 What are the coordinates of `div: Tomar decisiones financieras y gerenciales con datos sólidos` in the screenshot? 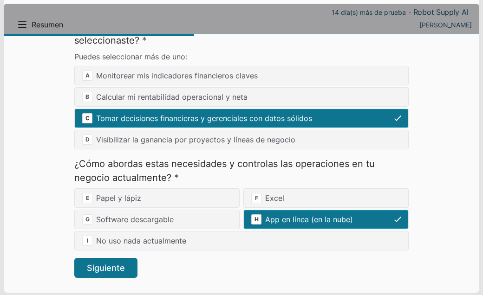 It's located at (241, 118).